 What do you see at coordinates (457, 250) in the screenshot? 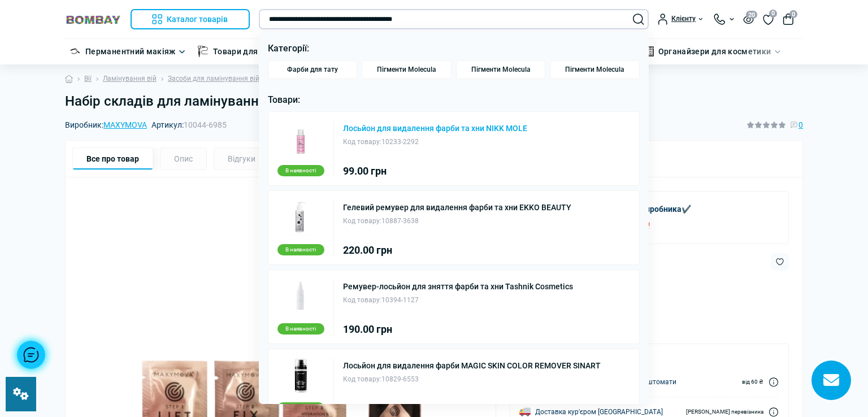
I see `div: 220.00 грн` at bounding box center [457, 250].